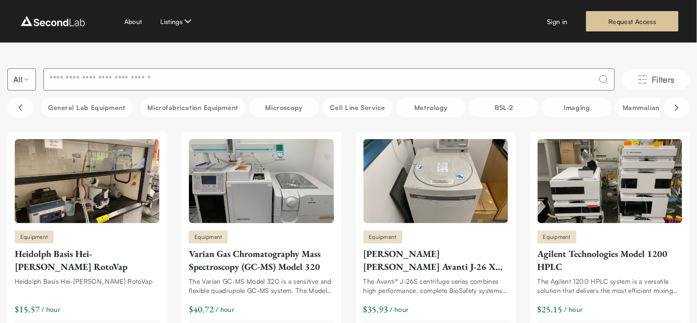 The image size is (697, 323). What do you see at coordinates (22, 79) in the screenshot?
I see `button: Select listing type` at bounding box center [22, 79].